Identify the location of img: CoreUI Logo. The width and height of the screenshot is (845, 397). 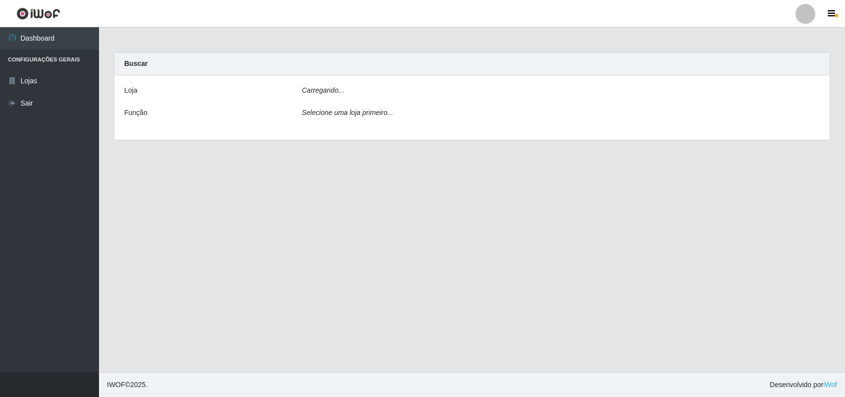
(38, 13).